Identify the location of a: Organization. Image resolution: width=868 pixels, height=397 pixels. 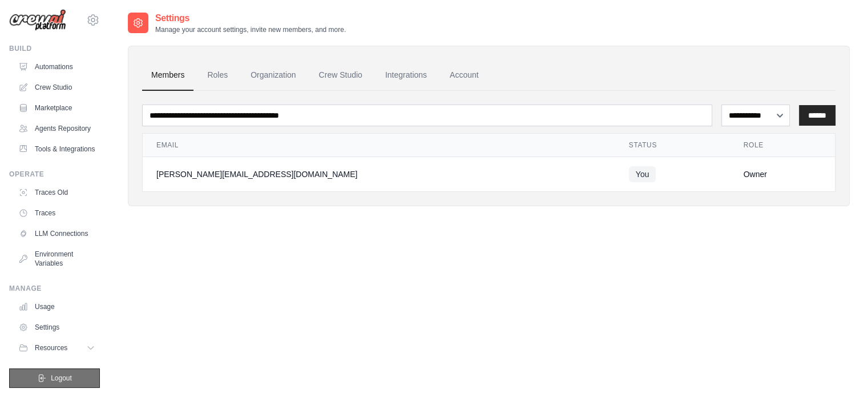
(273, 75).